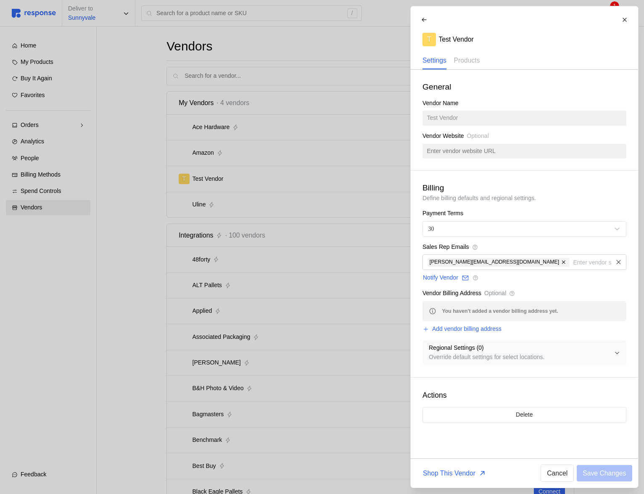 The width and height of the screenshot is (644, 494). I want to click on button: Shop This Vendor, so click(455, 473).